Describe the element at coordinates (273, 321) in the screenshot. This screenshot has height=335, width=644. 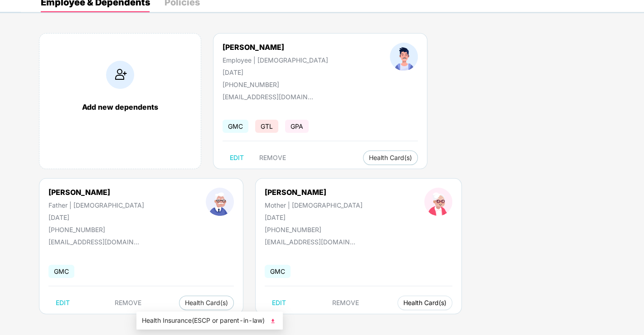
I see `img: svg+xml;base64,PHN2ZyB4bWxucz0iaHR0cDovL3d3dy53My5vcmcvMjAwMC9zdmciIHhtbG5zOnhsaW5rPSJodHRwOi8vd3...` at that location.